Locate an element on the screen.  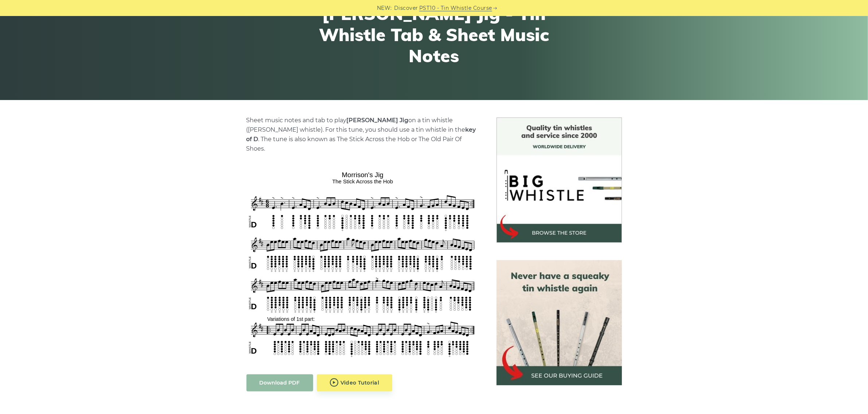
a: Video Tutorial is located at coordinates (355, 383).